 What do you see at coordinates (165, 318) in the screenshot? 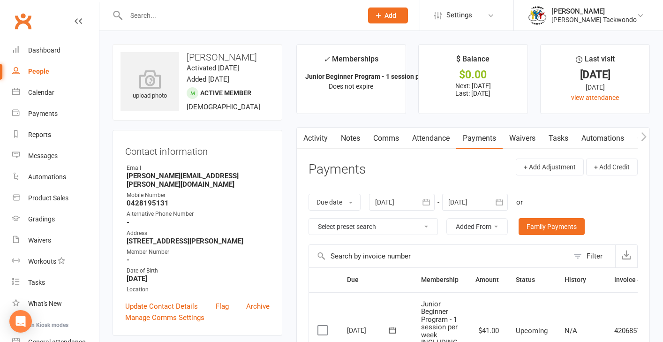
I see `a: Manage Comms Settings` at bounding box center [165, 318].